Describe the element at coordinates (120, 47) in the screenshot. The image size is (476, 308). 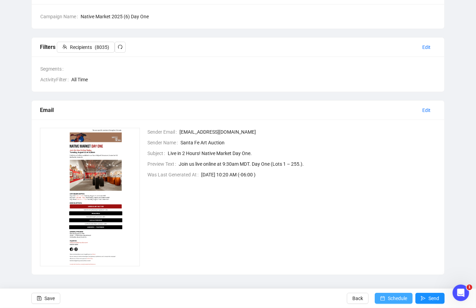
I see `span: redo` at that location.